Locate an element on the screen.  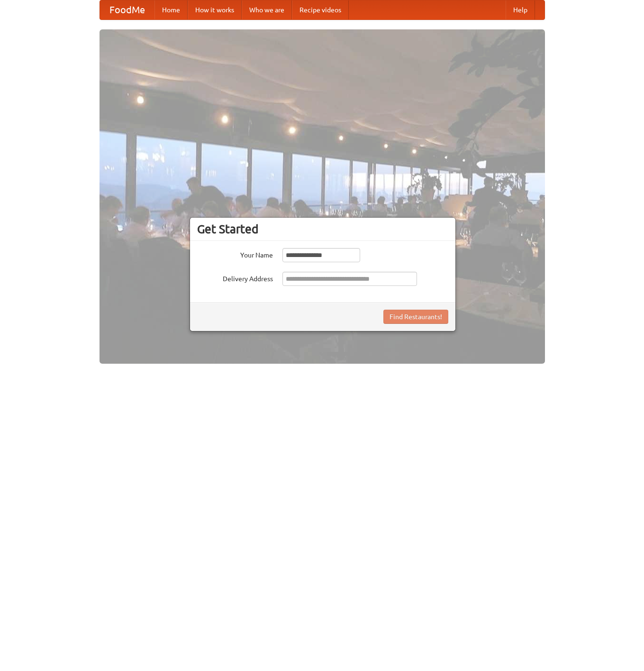
a: Who we are is located at coordinates (267, 10).